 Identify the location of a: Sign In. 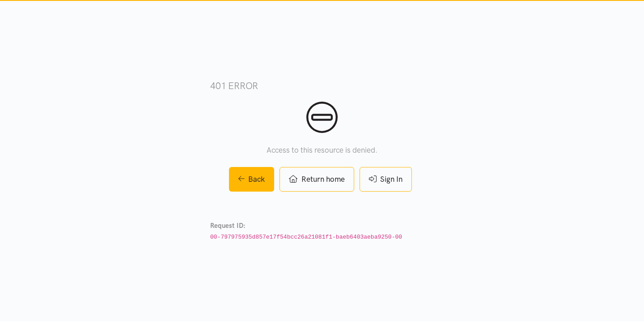
(385, 179).